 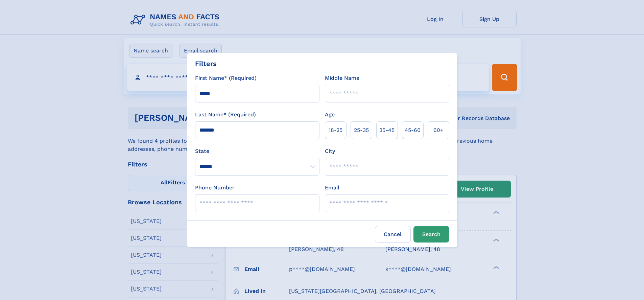 What do you see at coordinates (225, 115) in the screenshot?
I see `label: Last Name* (Required)` at bounding box center [225, 115].